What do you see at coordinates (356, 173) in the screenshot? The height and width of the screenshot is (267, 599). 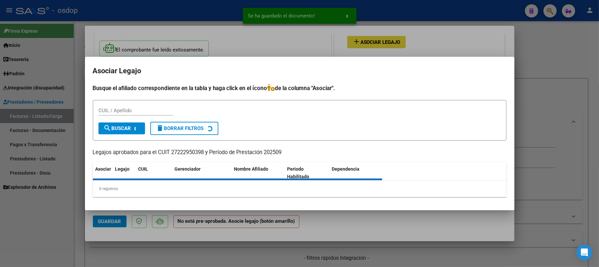 I see `datatable-header-cell: Dependencia` at bounding box center [356, 173].